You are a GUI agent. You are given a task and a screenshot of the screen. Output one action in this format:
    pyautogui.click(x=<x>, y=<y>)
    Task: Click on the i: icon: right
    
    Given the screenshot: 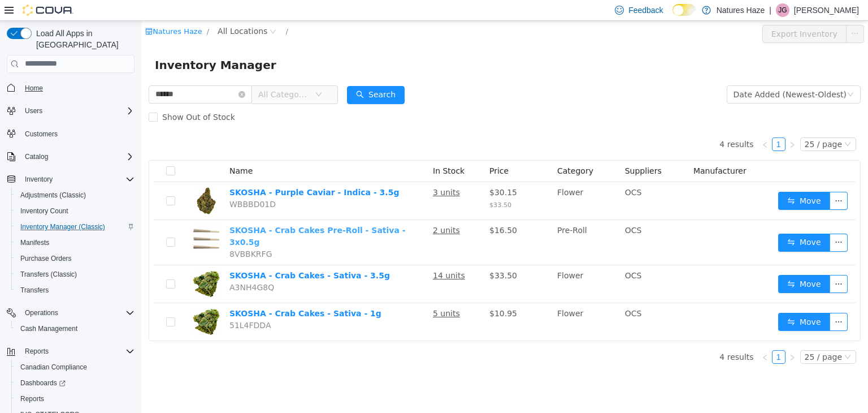 What is the action you would take?
    pyautogui.click(x=651, y=123)
    